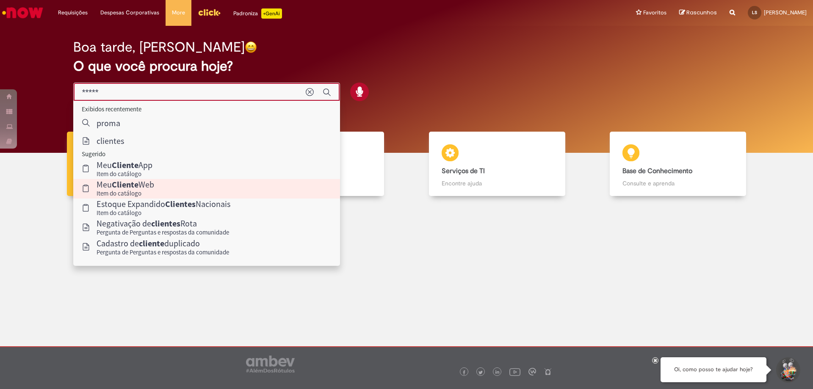  What do you see at coordinates (548, 372) in the screenshot?
I see `img: logo_footer_naosei.png` at bounding box center [548, 372].